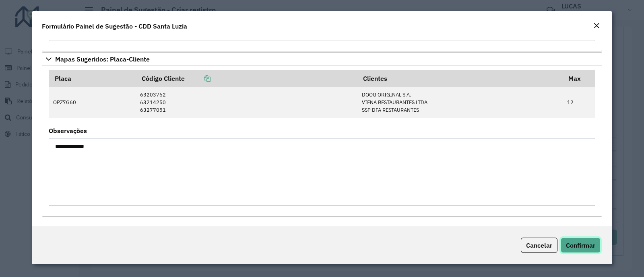 The width and height of the screenshot is (644, 277). I want to click on td: DOOG ORIGINAL S.A. VIENA RESTAURANTES LTDA SSP DFA RESTAURANTES, so click(460, 103).